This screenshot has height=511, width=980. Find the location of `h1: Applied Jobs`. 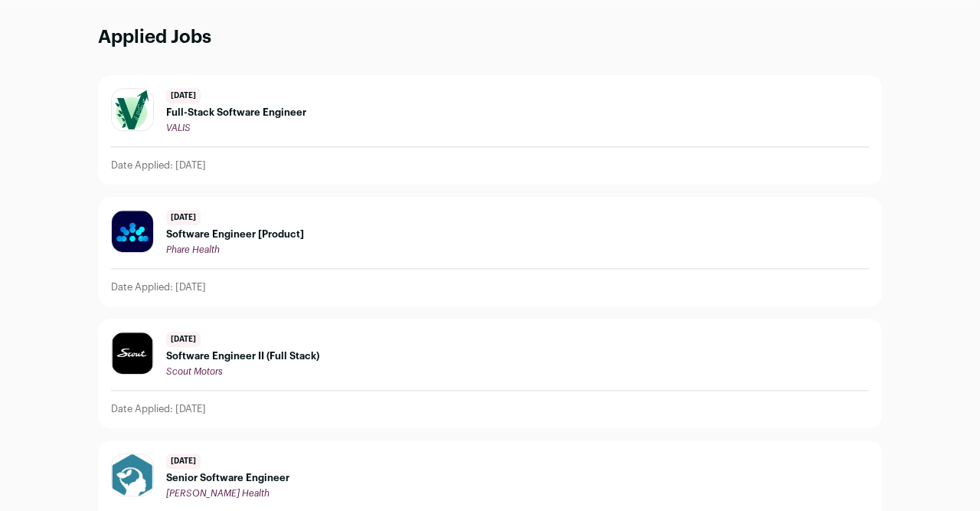

h1: Applied Jobs is located at coordinates (490, 38).